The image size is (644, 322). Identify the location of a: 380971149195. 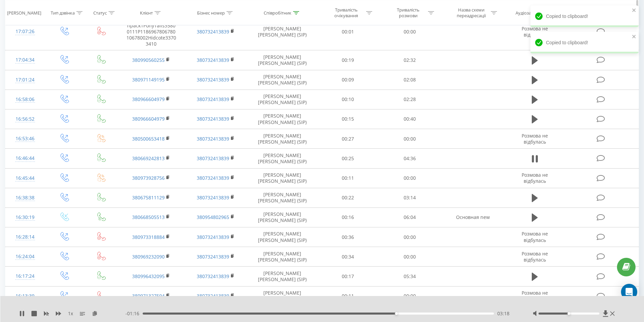
(148, 80).